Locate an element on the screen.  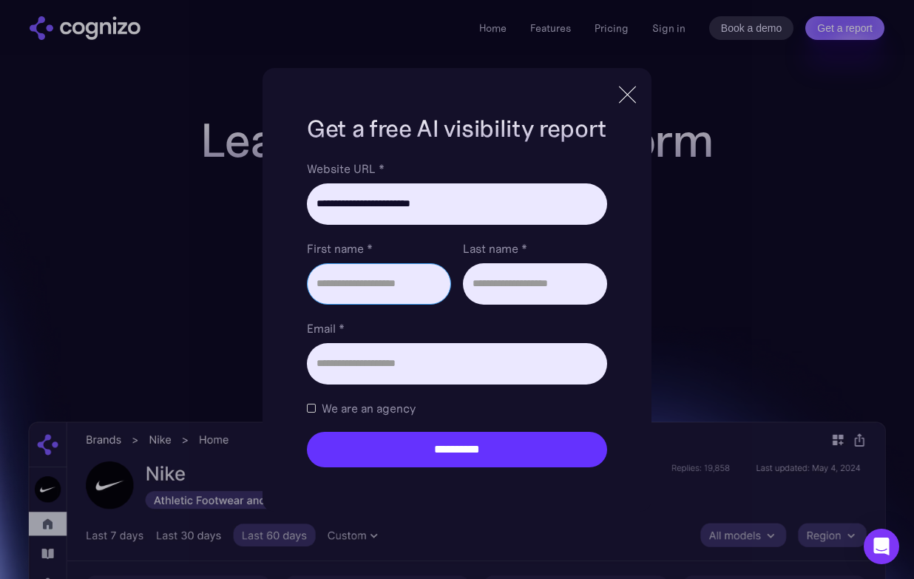
span: We are an agency is located at coordinates (368, 408).